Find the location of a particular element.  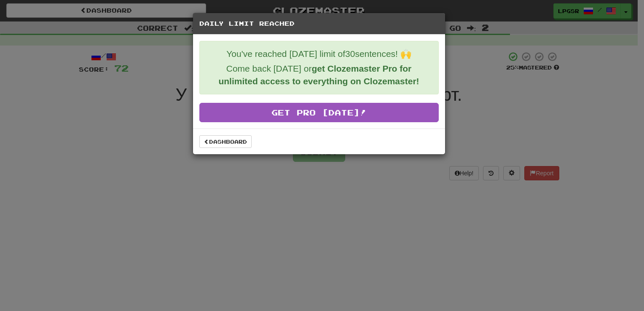

h5: Daily Limit Reached is located at coordinates (319, 24).